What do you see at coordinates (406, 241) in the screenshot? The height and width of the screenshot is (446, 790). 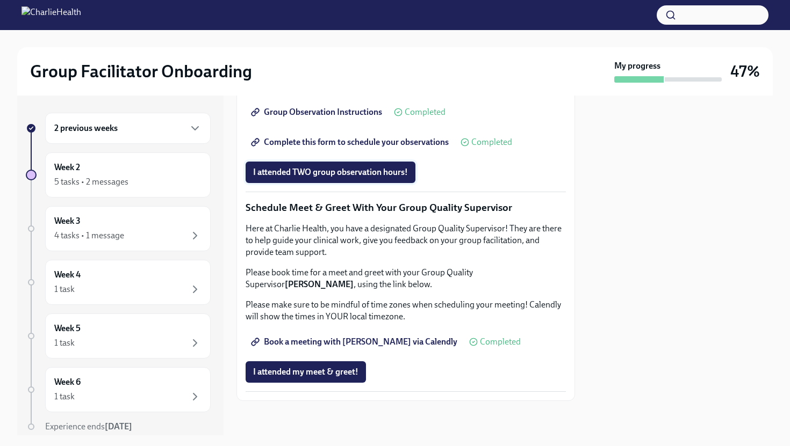 I see `p: Here at Charlie Health, you have a designated Group Quality Supervisor! They are there to help gu...` at bounding box center [406, 241].